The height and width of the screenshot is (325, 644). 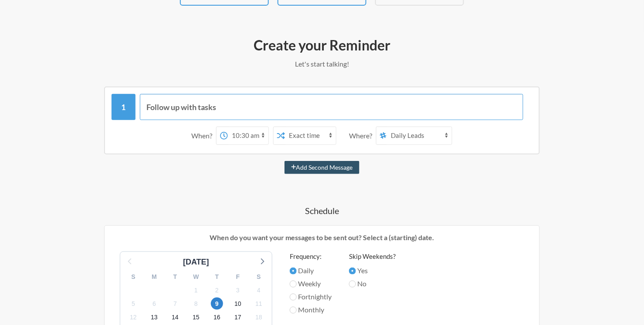 I want to click on div: F, so click(x=238, y=277).